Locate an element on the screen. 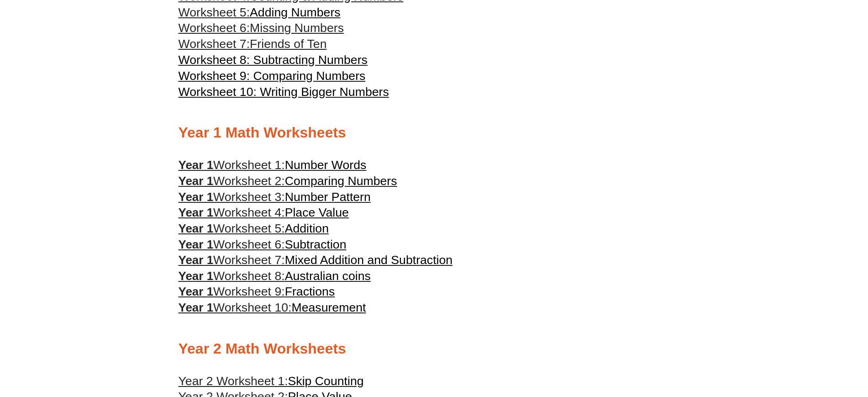  span: Subtraction is located at coordinates (316, 244).